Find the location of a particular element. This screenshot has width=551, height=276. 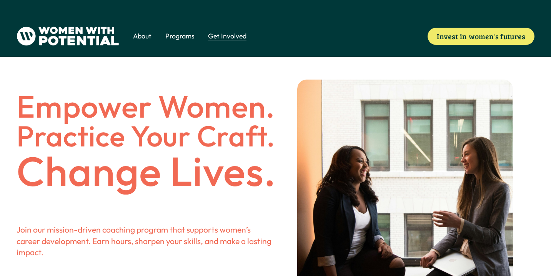

h1: Empower Women. is located at coordinates (146, 106).